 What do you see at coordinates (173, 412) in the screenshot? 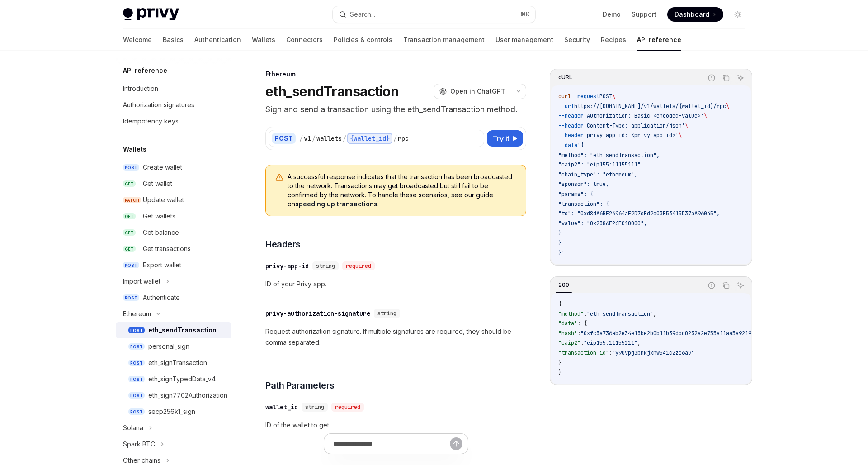
I see `a: POSTsecp256k1_sign` at bounding box center [173, 412].